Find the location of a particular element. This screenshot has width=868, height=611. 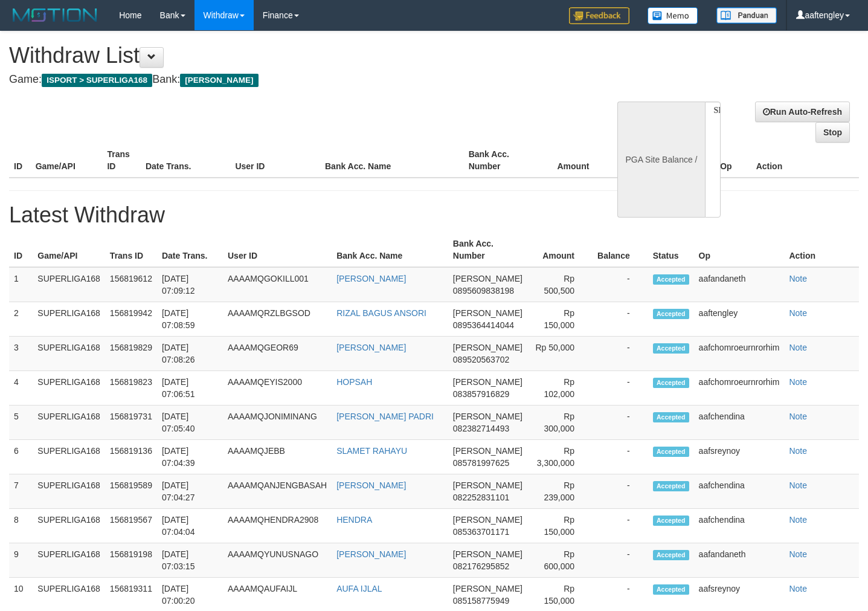

a: AUFA IJLAL is located at coordinates (359, 589).